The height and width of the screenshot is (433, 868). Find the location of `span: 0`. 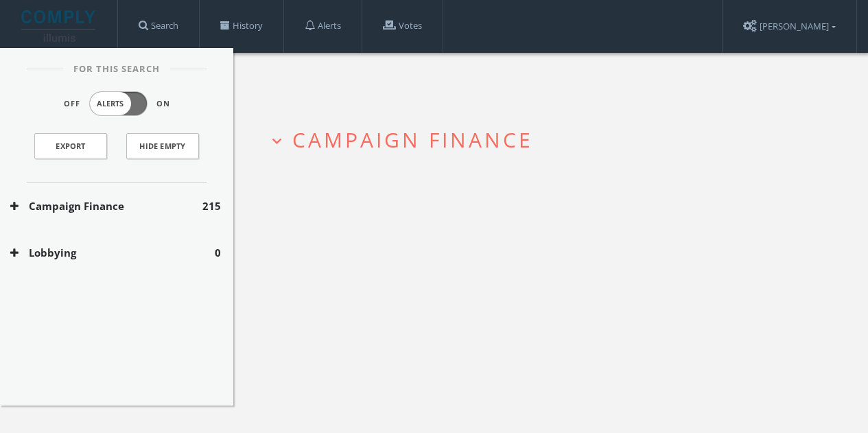

span: 0 is located at coordinates (217, 253).